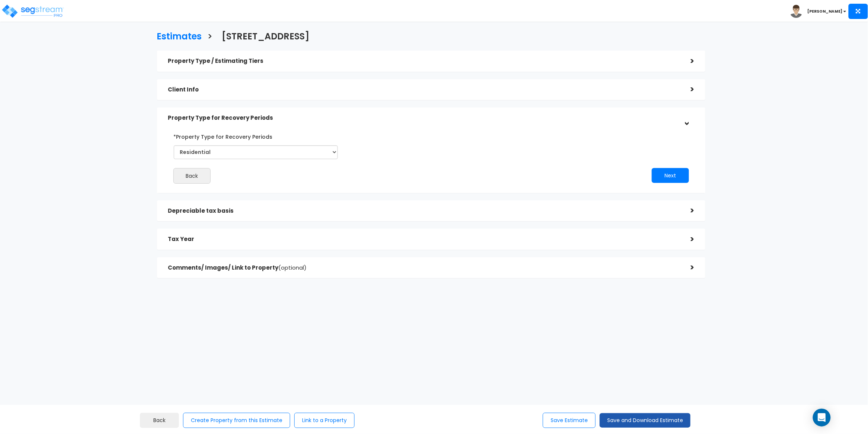  Describe the element at coordinates (797, 11) in the screenshot. I see `img: avatar.png` at that location.